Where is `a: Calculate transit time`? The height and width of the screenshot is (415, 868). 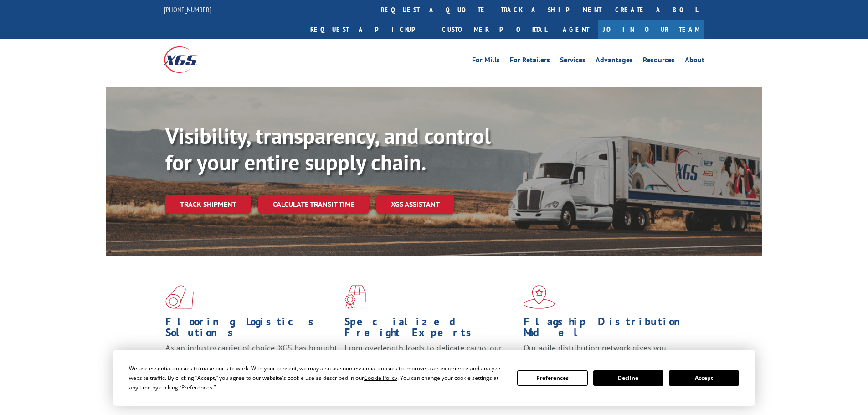 a: Calculate transit time is located at coordinates (314, 204).